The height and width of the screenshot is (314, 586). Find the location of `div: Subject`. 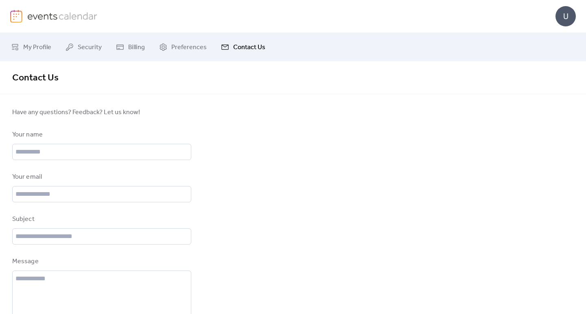

div: Subject is located at coordinates (101, 220).